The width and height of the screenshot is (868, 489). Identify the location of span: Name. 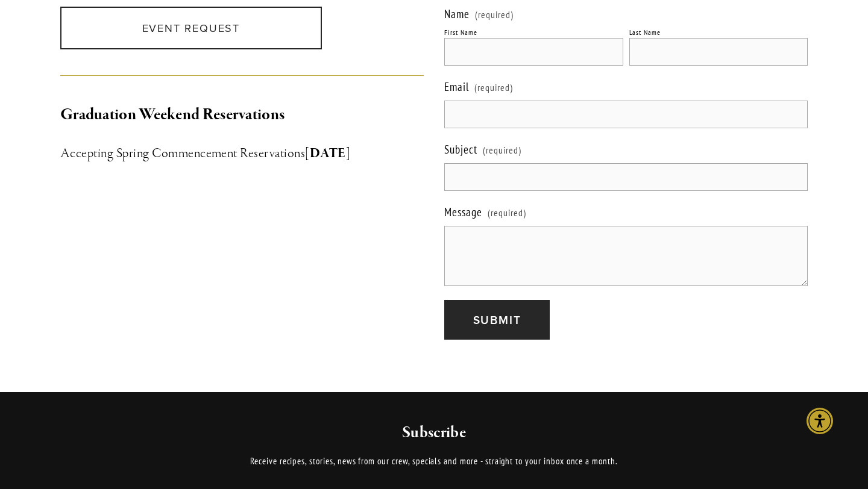
(457, 14).